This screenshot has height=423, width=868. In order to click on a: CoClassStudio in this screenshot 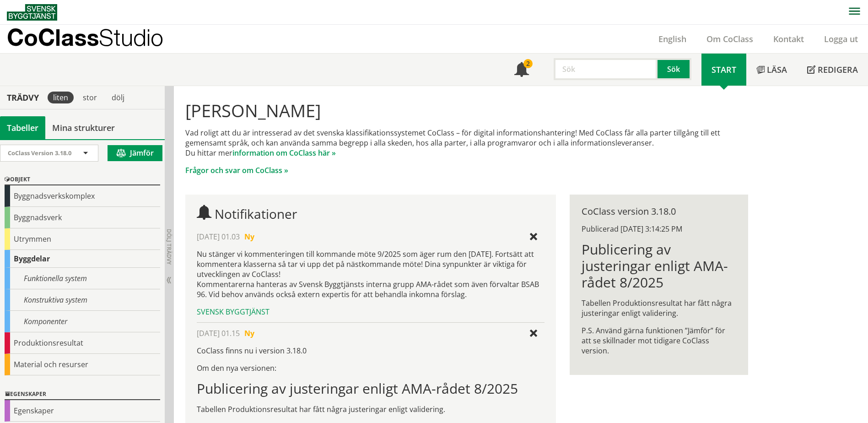, I will do `click(95, 39)`.